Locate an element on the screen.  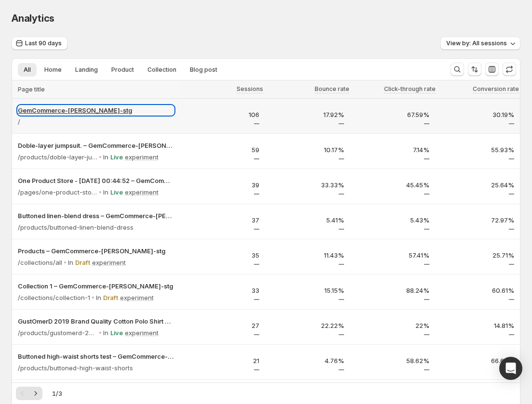
span: Sessions is located at coordinates (250, 89).